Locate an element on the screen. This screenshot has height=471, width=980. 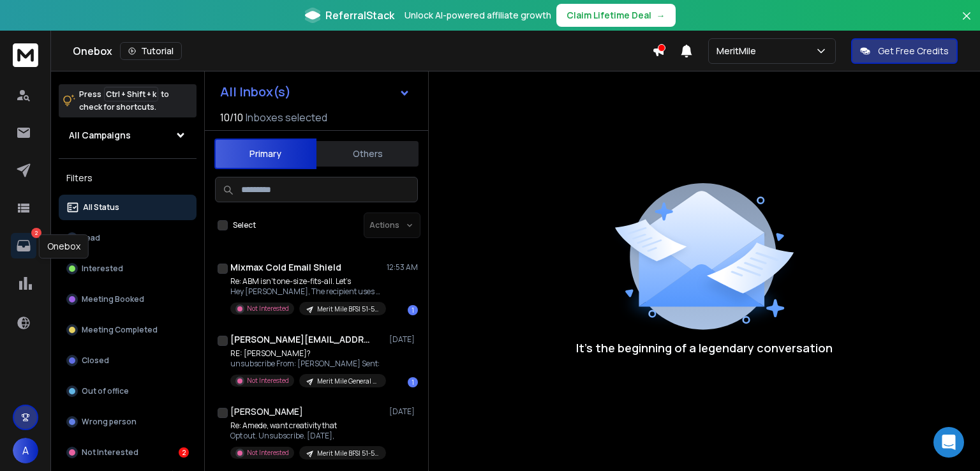
p: Closed is located at coordinates (95, 361).